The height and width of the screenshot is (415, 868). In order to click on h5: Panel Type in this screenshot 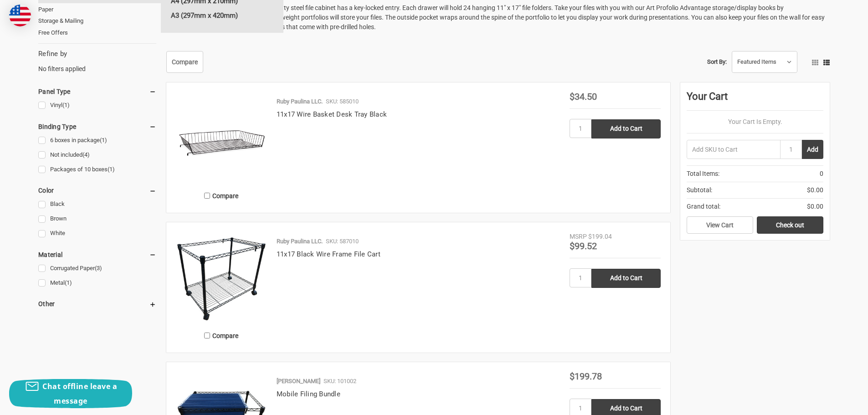, I will do `click(97, 92)`.